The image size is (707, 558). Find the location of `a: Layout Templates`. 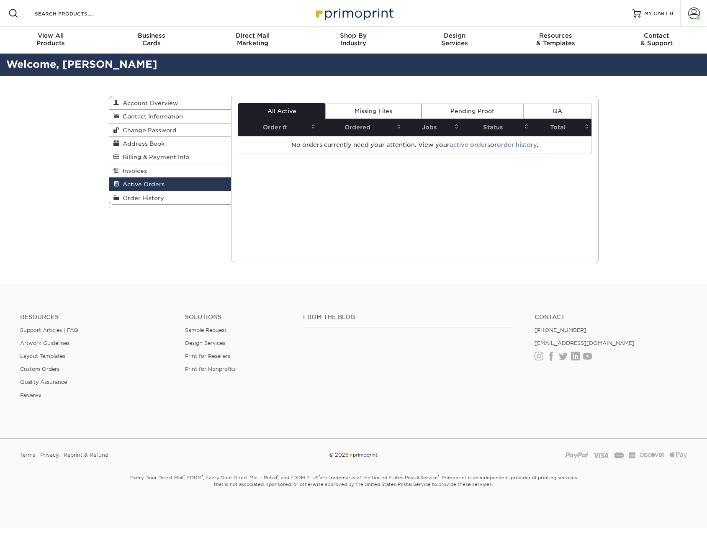

a: Layout Templates is located at coordinates (43, 356).